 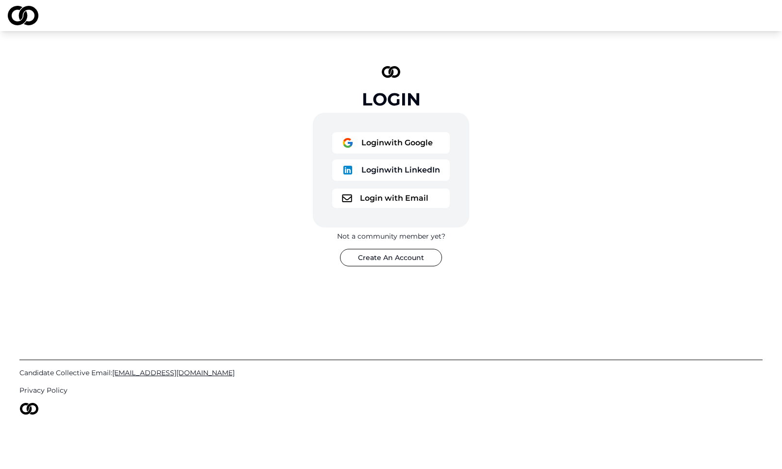 I want to click on button: logoLoginwith Google, so click(x=391, y=143).